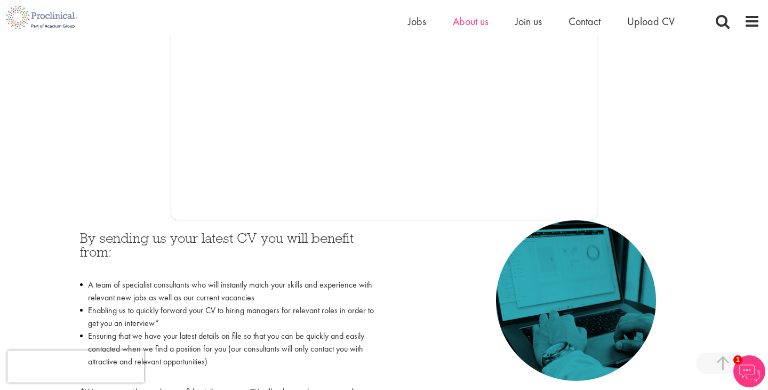 The height and width of the screenshot is (390, 768). What do you see at coordinates (738, 360) in the screenshot?
I see `span: 1` at bounding box center [738, 360].